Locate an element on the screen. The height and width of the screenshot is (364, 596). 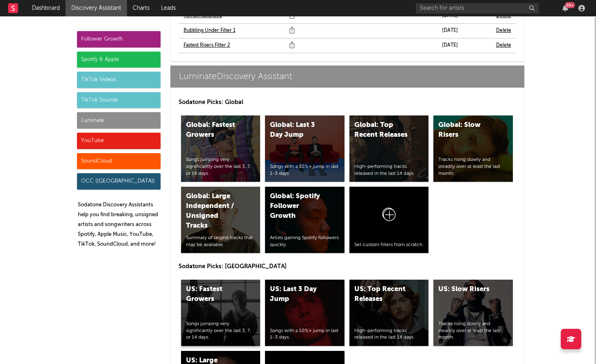
p: Sodatone Discovery Assistants help you find breaking, unsigned artists and songwriters across Spo... is located at coordinates (119, 225).